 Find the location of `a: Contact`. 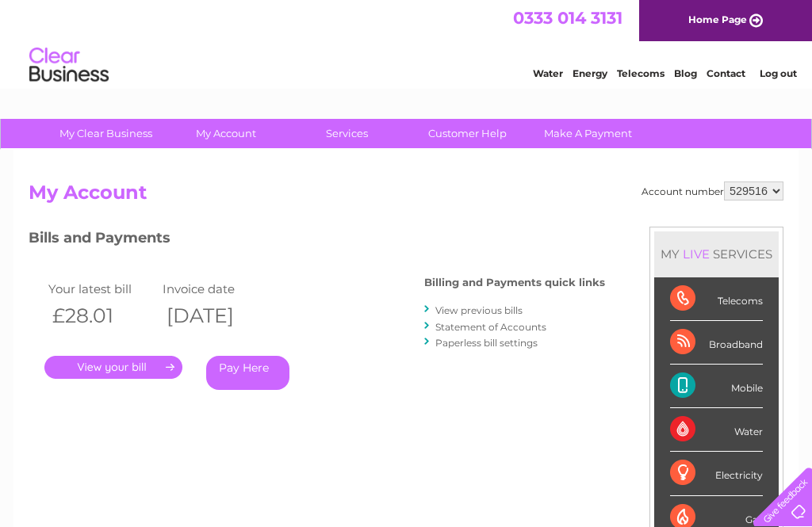

a: Contact is located at coordinates (725, 73).